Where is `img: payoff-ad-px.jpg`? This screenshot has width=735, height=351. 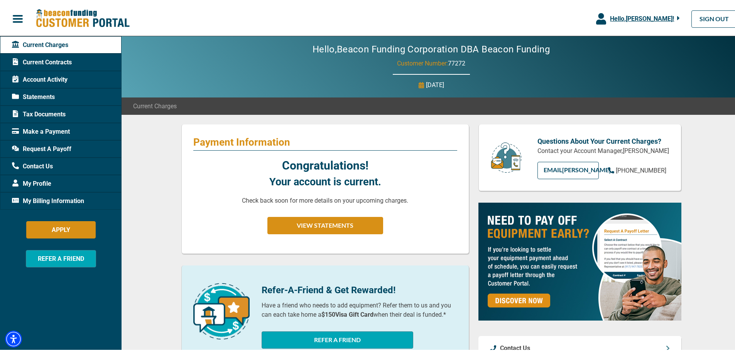
img: payoff-ad-px.jpg is located at coordinates (580, 260).